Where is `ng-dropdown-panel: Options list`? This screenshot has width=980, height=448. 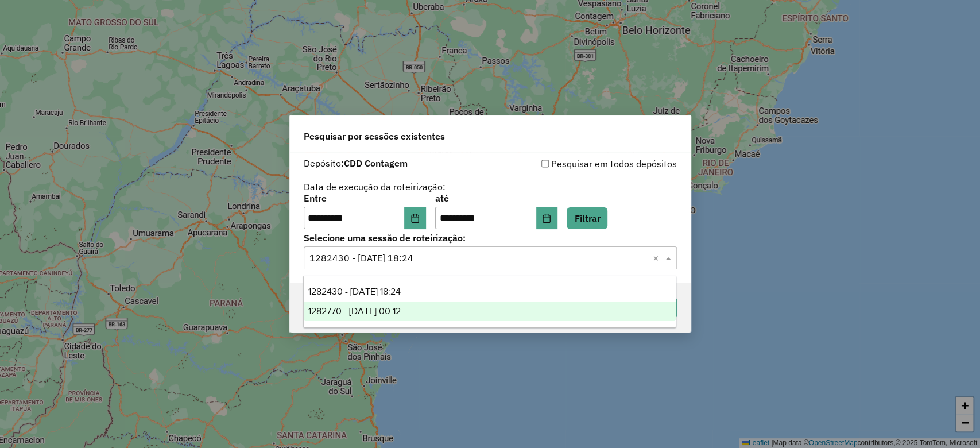
ng-dropdown-panel: Options list is located at coordinates (490, 302).